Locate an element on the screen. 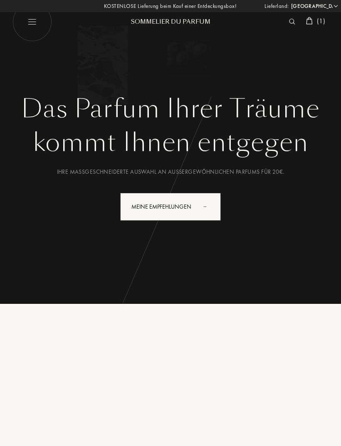 The height and width of the screenshot is (446, 341). img: box_landing_top.png is located at coordinates (275, 372).